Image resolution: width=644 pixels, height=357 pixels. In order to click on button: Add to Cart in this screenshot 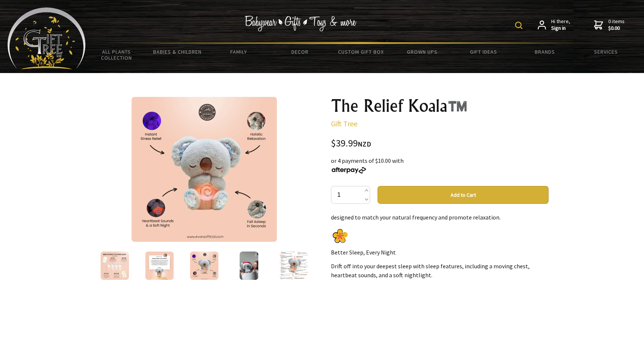, I will do `click(463, 195)`.